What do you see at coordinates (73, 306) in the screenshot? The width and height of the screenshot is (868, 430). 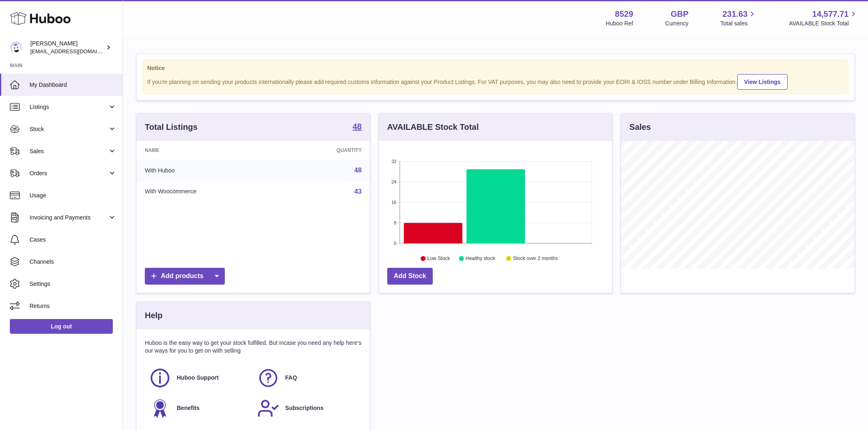 I see `span: Returns` at bounding box center [73, 306].